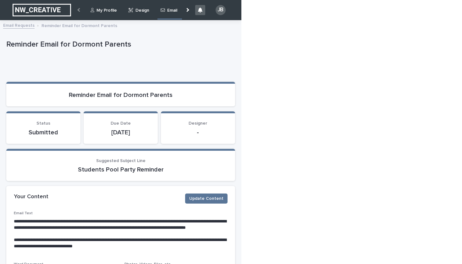  What do you see at coordinates (198, 123) in the screenshot?
I see `span: Designer` at bounding box center [198, 123].